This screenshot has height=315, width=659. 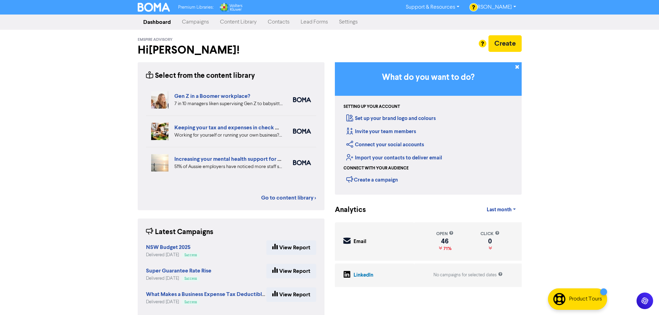 What do you see at coordinates (196, 22) in the screenshot?
I see `a: Campaigns` at bounding box center [196, 22].